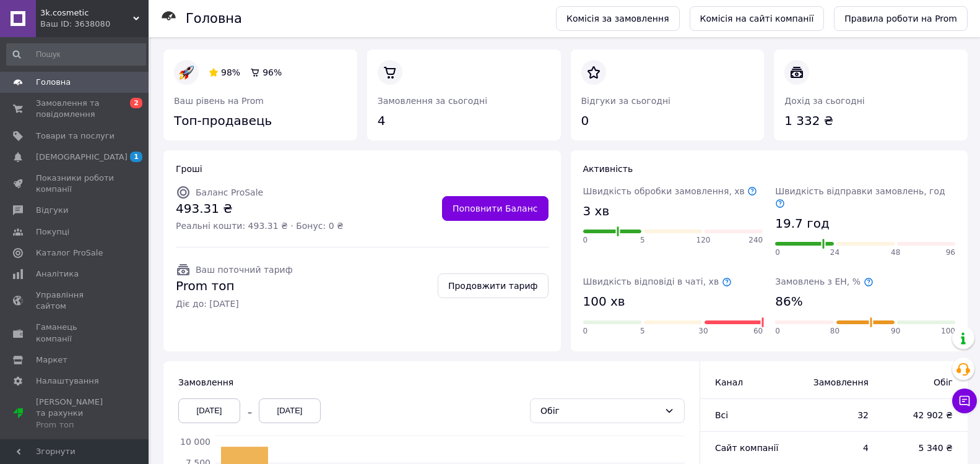  Describe the element at coordinates (836, 415) in the screenshot. I see `span: 32` at that location.